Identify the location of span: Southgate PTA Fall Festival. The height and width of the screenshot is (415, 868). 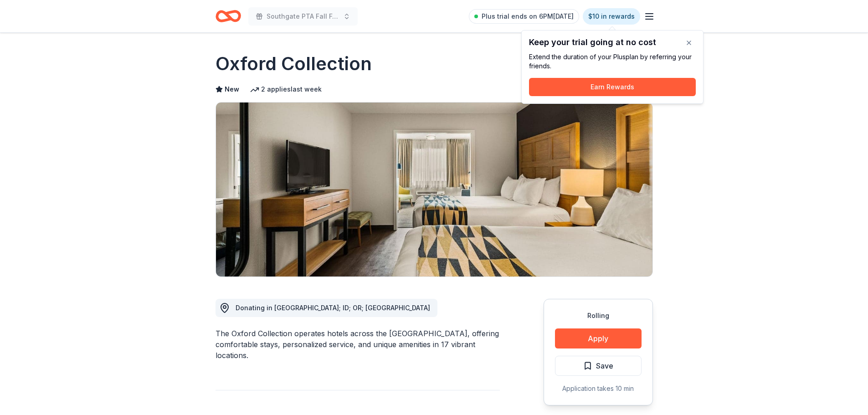
(303, 16).